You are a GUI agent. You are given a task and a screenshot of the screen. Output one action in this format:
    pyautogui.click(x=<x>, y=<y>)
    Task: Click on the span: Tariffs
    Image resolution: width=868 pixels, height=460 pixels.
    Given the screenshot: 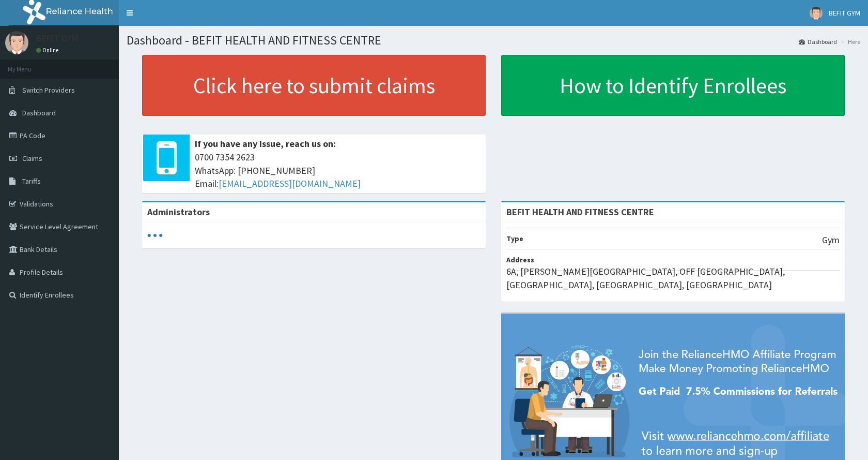 What is the action you would take?
    pyautogui.click(x=31, y=181)
    